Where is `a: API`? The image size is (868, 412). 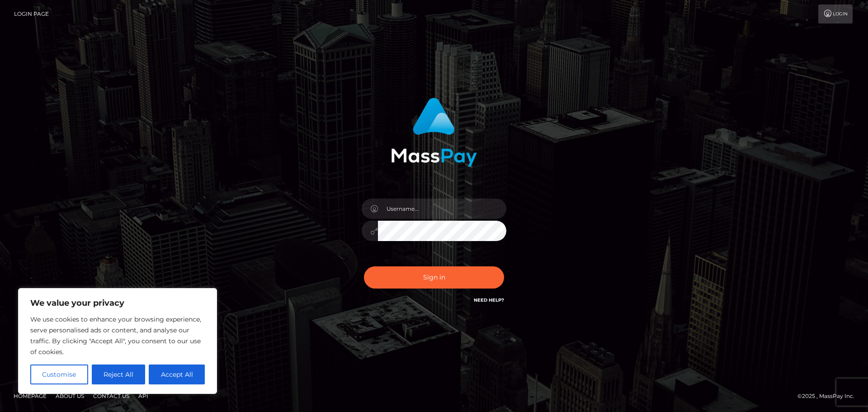 a: API is located at coordinates (143, 396).